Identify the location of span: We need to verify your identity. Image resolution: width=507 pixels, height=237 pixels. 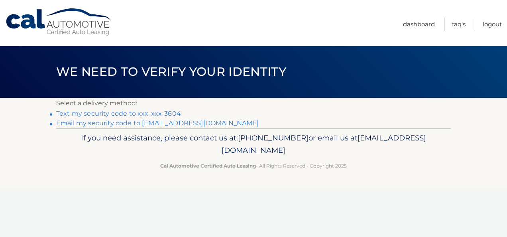
(171, 71).